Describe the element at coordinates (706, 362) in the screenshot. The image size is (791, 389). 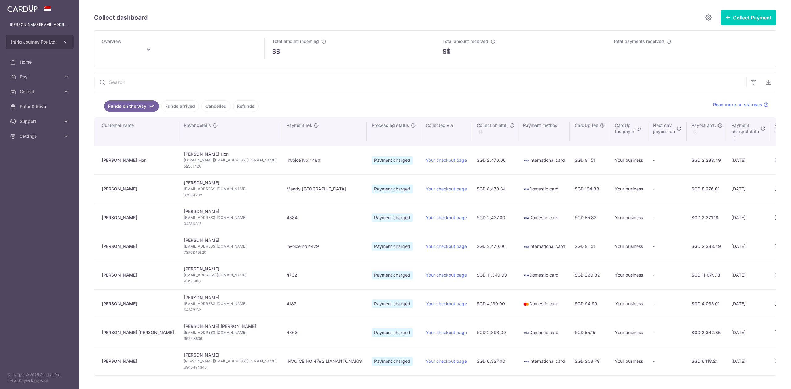
I see `div: SGD 6,118.21` at that location.